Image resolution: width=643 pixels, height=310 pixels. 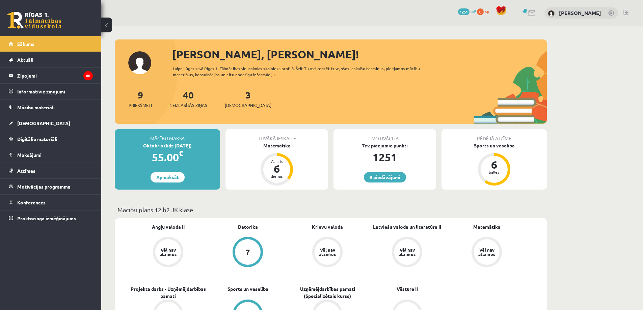 What do you see at coordinates (248, 289) in the screenshot?
I see `a: Sports un veselība` at bounding box center [248, 289].